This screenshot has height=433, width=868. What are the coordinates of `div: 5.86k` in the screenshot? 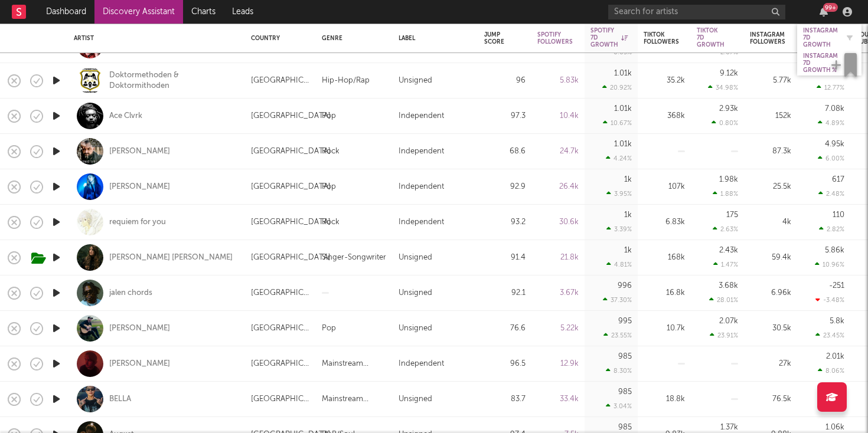 It's located at (834, 250).